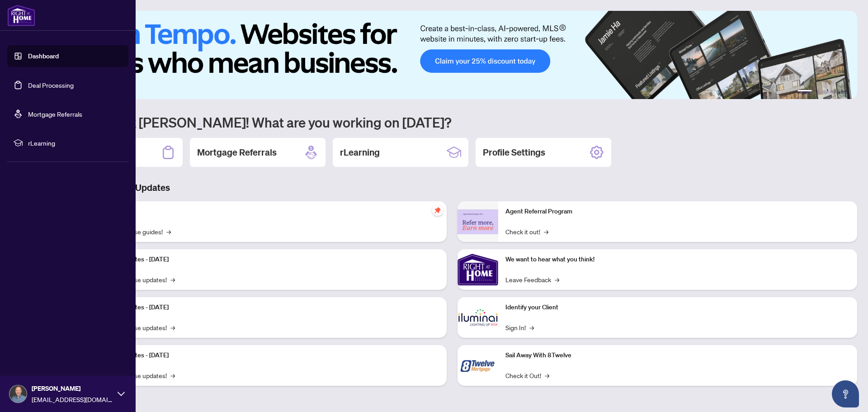  I want to click on a: Sign In!→, so click(519, 328).